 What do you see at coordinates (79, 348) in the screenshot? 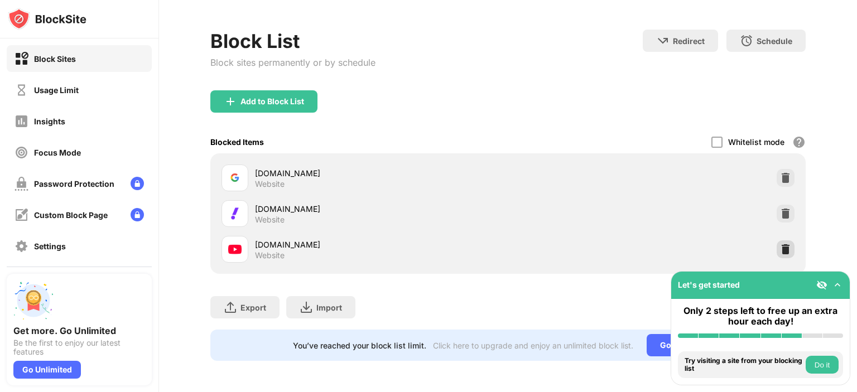
I see `div: Be the first to enjoy our latest features` at bounding box center [79, 348].